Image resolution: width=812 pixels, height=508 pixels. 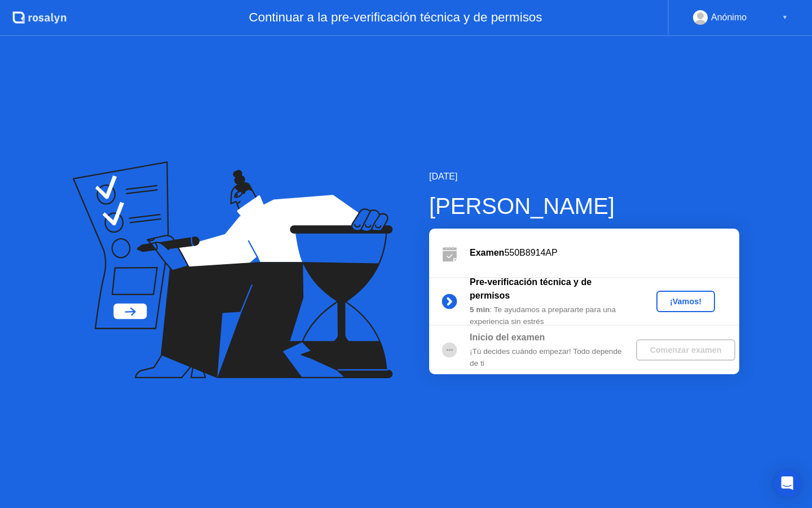 I want to click on div: 550B8914AP, so click(x=604, y=253).